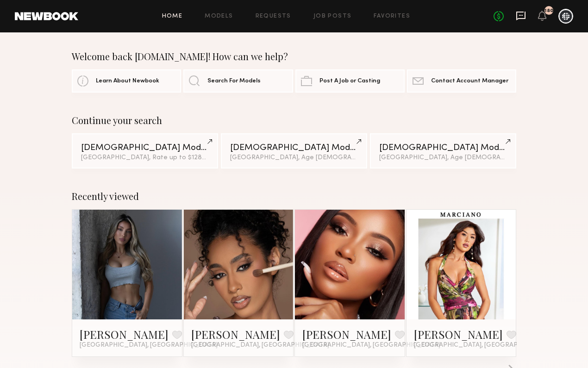  I want to click on a: Home, so click(172, 16).